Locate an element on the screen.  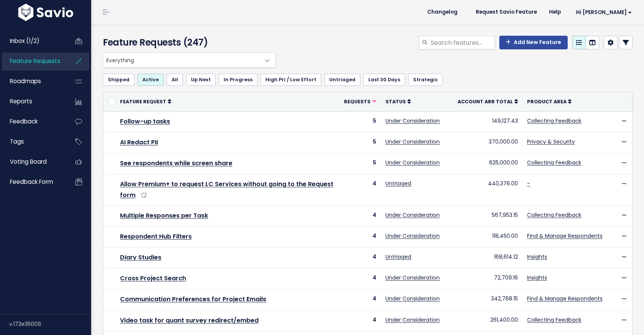
a: Follow-up tasks is located at coordinates (145, 121).